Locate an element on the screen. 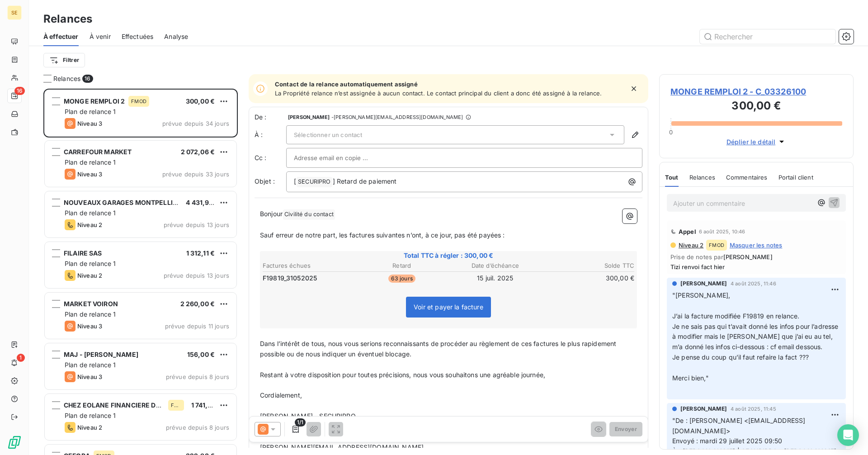 This screenshot has width=868, height=455. span: Masquer les notes is located at coordinates (756, 245).